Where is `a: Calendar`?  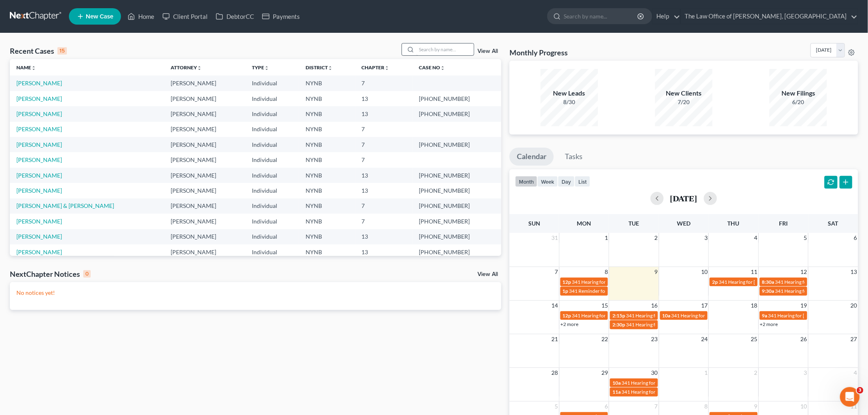 a: Calendar is located at coordinates (531, 157).